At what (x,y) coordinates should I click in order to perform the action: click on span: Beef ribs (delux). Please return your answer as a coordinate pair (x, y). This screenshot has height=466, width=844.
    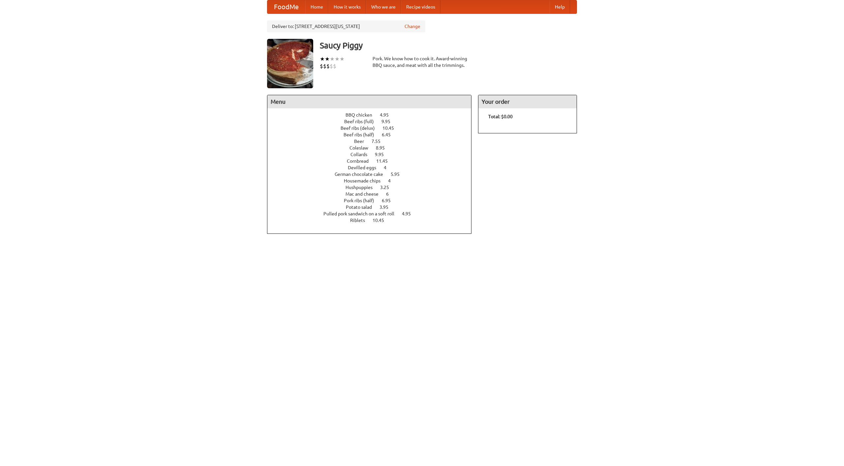
    Looking at the image, I should click on (361, 128).